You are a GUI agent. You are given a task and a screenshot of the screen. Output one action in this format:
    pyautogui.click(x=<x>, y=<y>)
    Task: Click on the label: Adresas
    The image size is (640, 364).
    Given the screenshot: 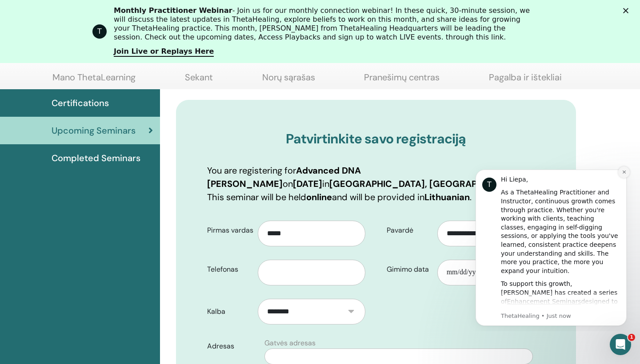 What is the action you would take?
    pyautogui.click(x=230, y=346)
    